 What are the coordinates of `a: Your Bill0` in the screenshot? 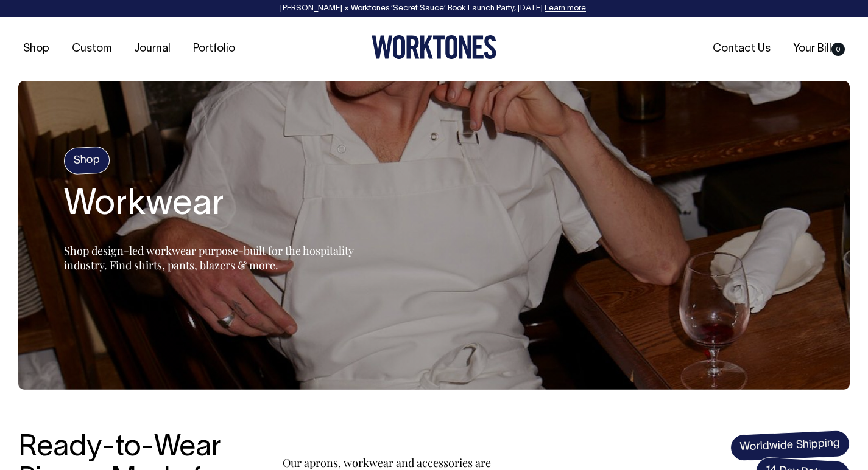 It's located at (819, 48).